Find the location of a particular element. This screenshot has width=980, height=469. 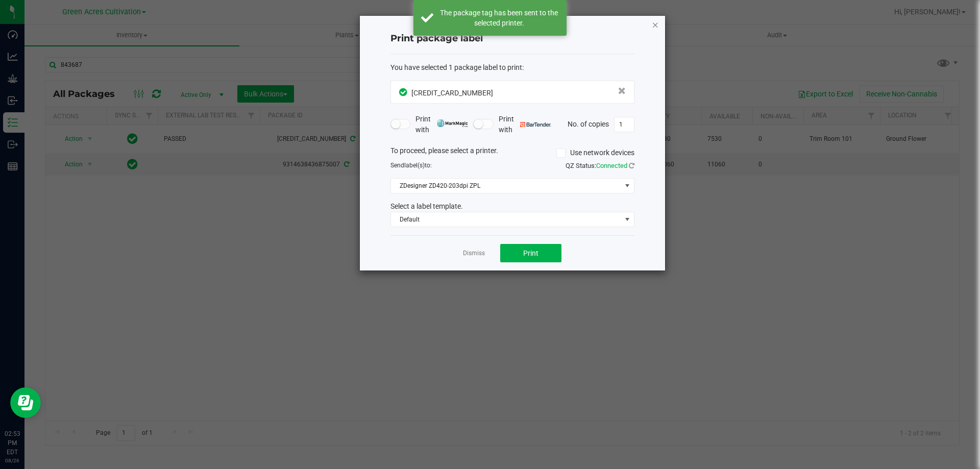

img: bartender.png is located at coordinates (536, 125).